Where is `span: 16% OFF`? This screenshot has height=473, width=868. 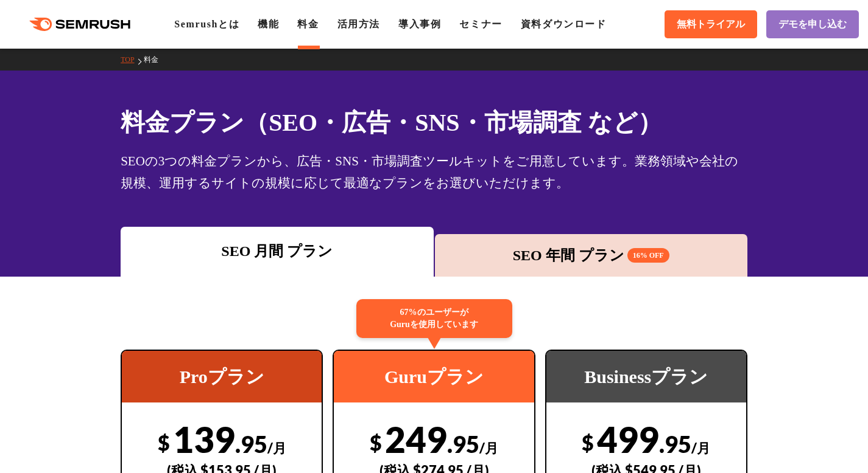 span: 16% OFF is located at coordinates (648, 255).